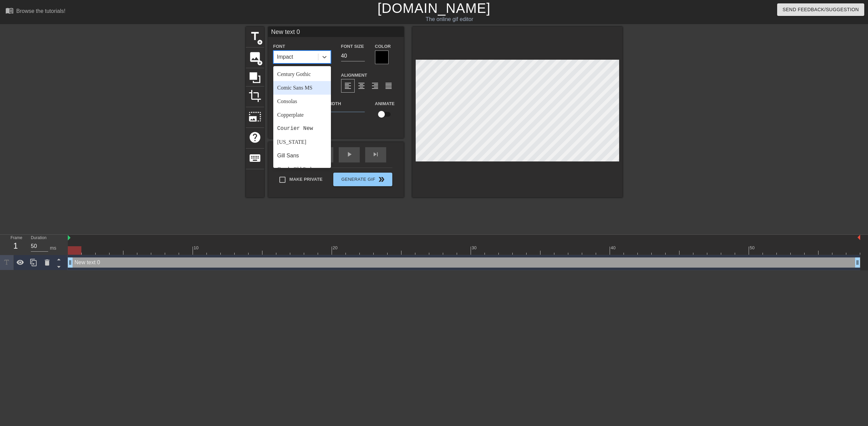 The width and height of the screenshot is (868, 426). I want to click on a: Browse the tutorials!, so click(35, 12).